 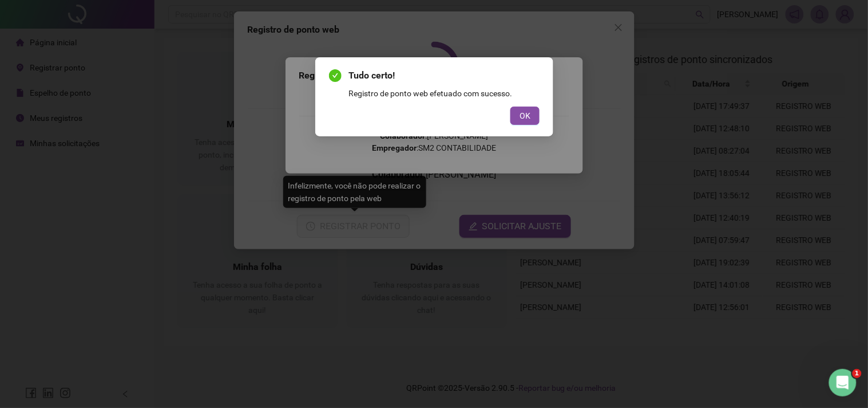 What do you see at coordinates (444, 75) in the screenshot?
I see `span: Tudo certo!` at bounding box center [444, 75].